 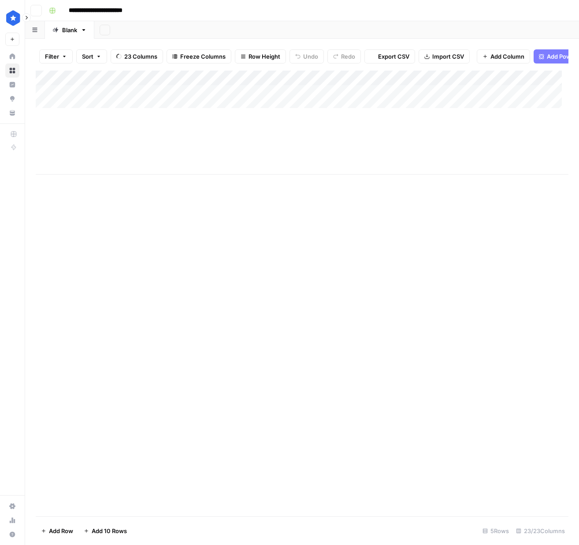 What do you see at coordinates (70, 30) in the screenshot?
I see `a: Blank` at bounding box center [70, 30].